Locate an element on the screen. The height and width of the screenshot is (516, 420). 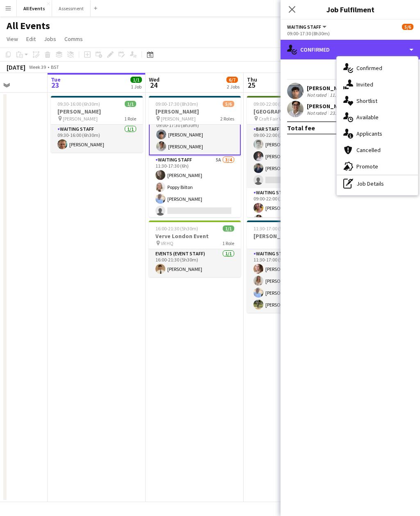
span: Week 39 is located at coordinates (37, 67).